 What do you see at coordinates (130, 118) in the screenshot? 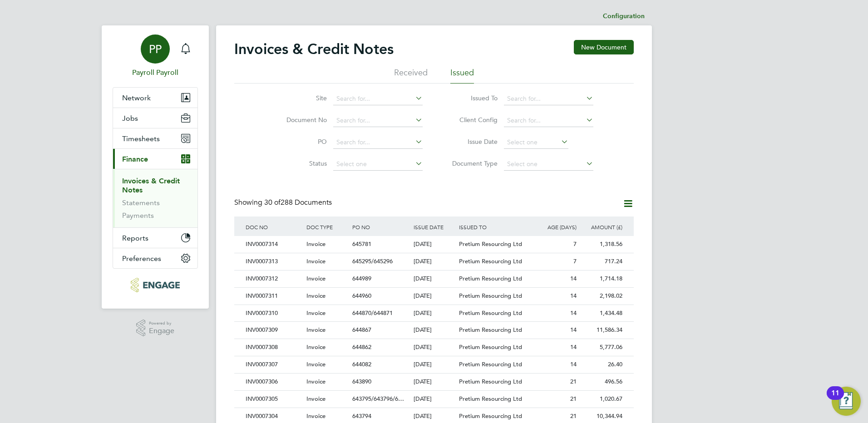
I see `span: Jobs` at bounding box center [130, 118].